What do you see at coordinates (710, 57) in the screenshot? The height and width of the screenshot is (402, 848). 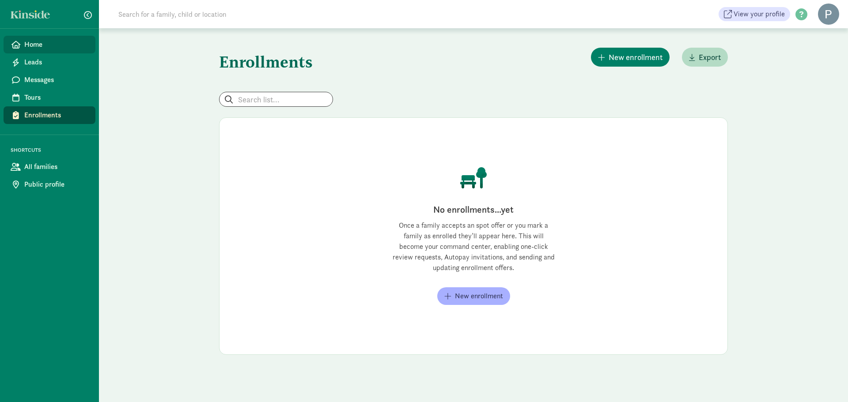 I see `span: Export` at bounding box center [710, 57].